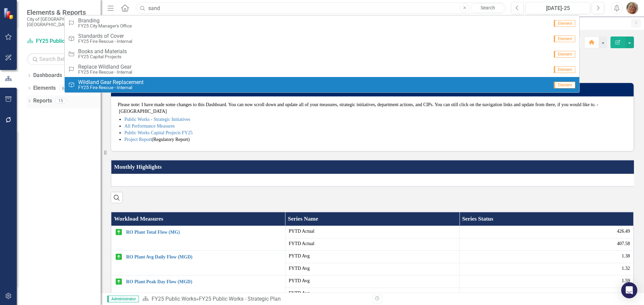 The image size is (644, 305). What do you see at coordinates (102, 57) in the screenshot?
I see `small: FY25 Capital Projects` at bounding box center [102, 57].